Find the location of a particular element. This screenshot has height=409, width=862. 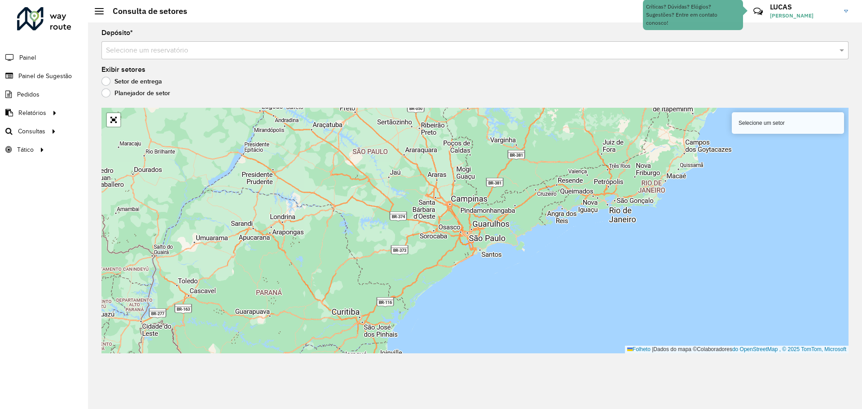

font: Dados do mapa © is located at coordinates (675, 349).